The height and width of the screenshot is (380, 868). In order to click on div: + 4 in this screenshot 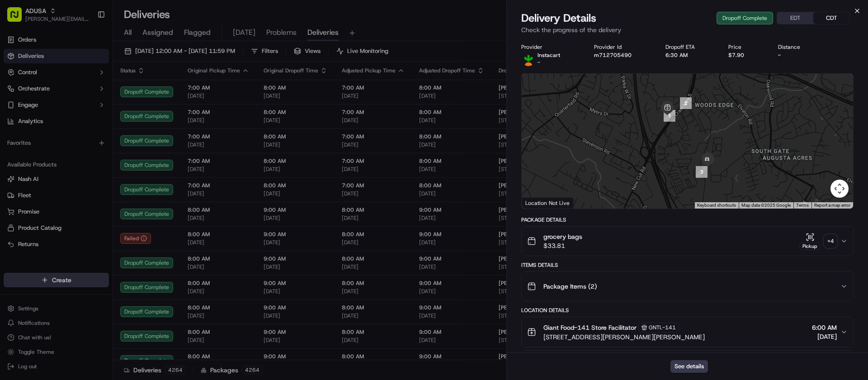, I will do `click(831, 241)`.